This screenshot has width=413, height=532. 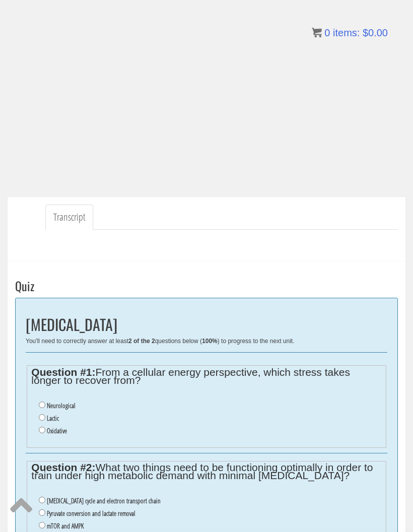 I want to click on legend: What two things need to be functioning optimally in order to train under high metabolic demand wi..., so click(x=206, y=472).